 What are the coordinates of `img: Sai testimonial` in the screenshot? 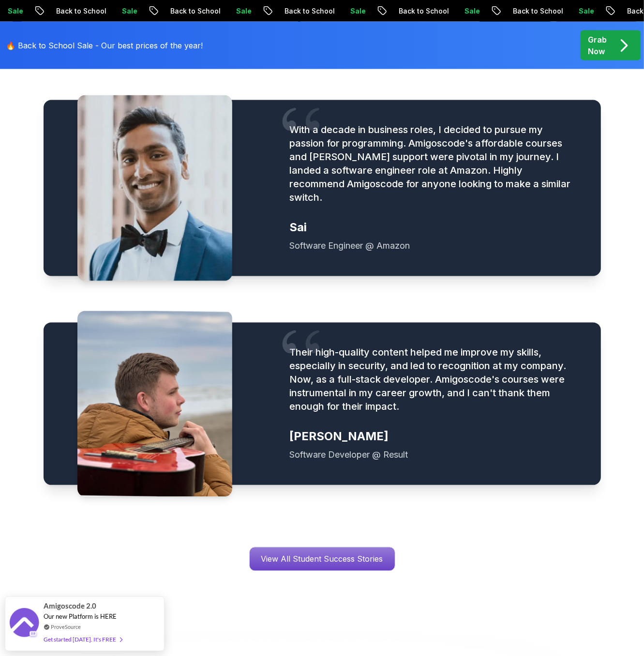 It's located at (155, 188).